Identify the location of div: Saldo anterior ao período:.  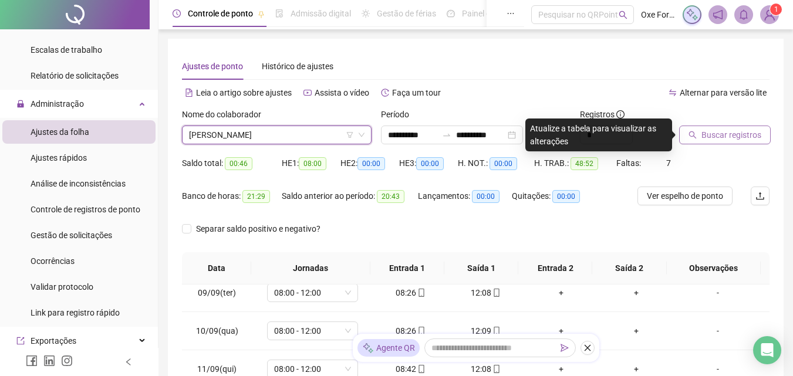
(350, 196).